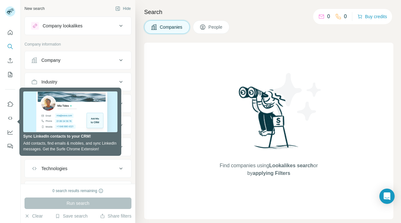  Describe the element at coordinates (387, 196) in the screenshot. I see `div: Open Intercom Messenger` at that location.